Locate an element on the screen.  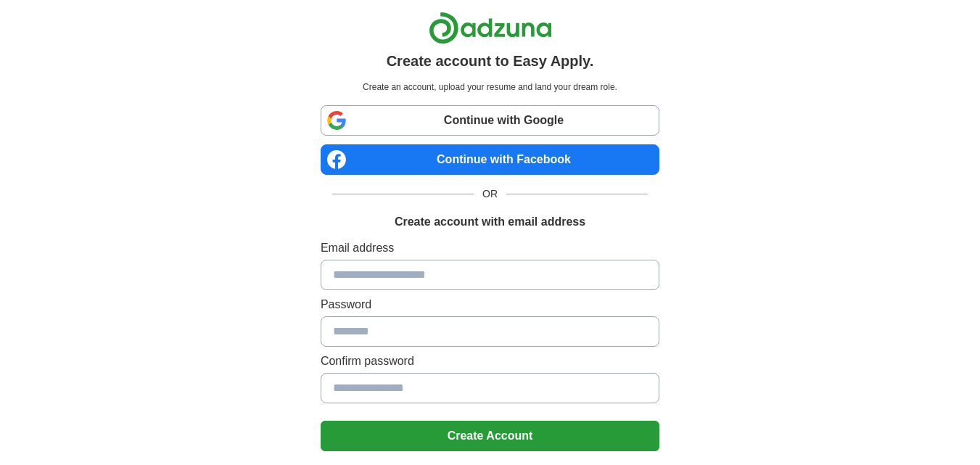
button: Create Account is located at coordinates (490, 436).